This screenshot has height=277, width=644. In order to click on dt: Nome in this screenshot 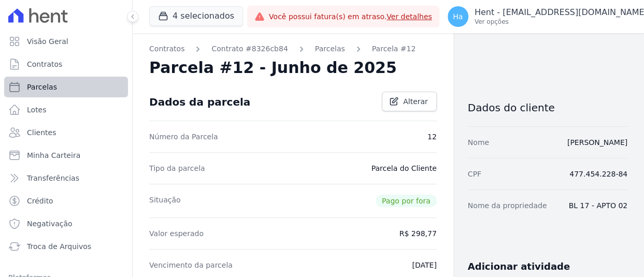, I will do `click(478, 142)`.